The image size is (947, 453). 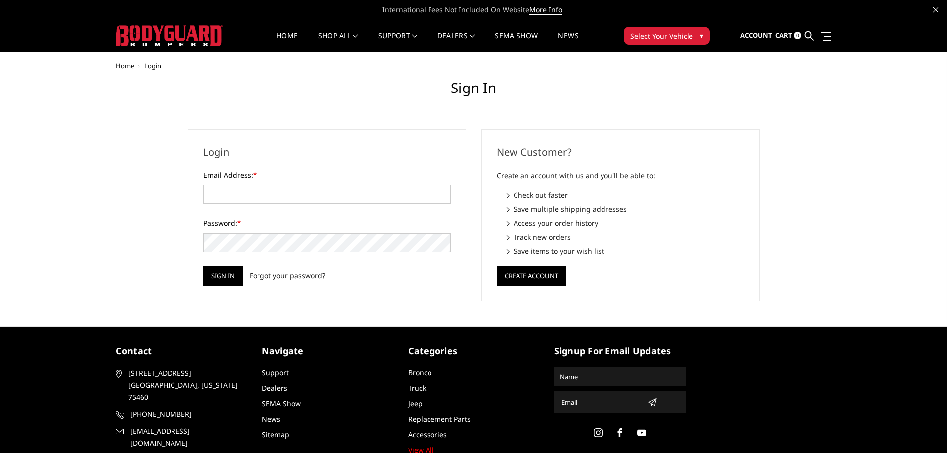 What do you see at coordinates (532, 275) in the screenshot?
I see `a: Create Account` at bounding box center [532, 275].